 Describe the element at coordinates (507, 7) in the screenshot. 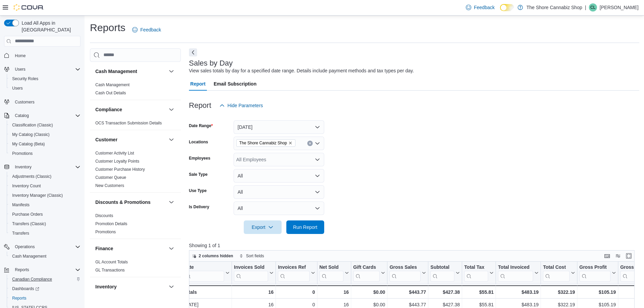

I see `input: Dark Mode` at that location.